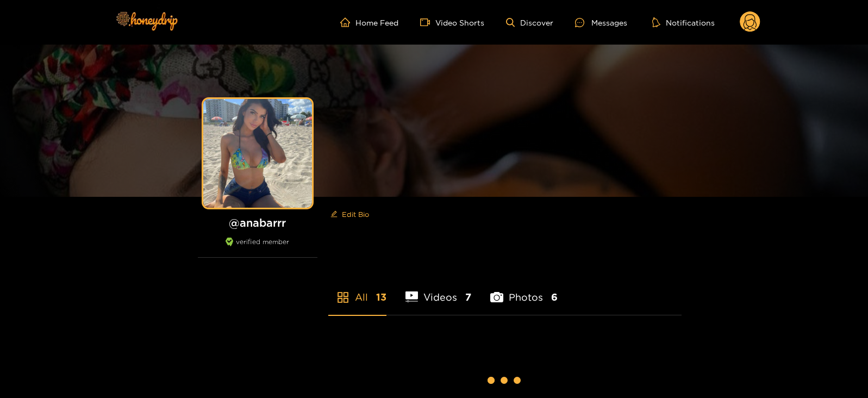 The height and width of the screenshot is (398, 868). I want to click on div: verified member, so click(257, 247).